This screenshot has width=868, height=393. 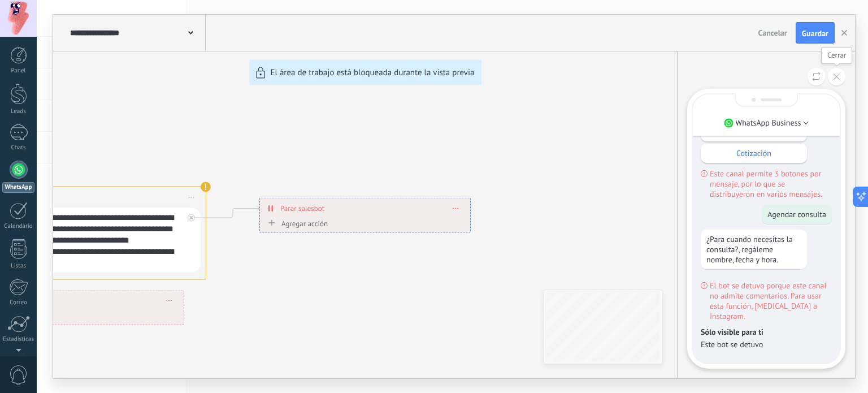 I want to click on p: Sólo visible para ti, so click(x=766, y=332).